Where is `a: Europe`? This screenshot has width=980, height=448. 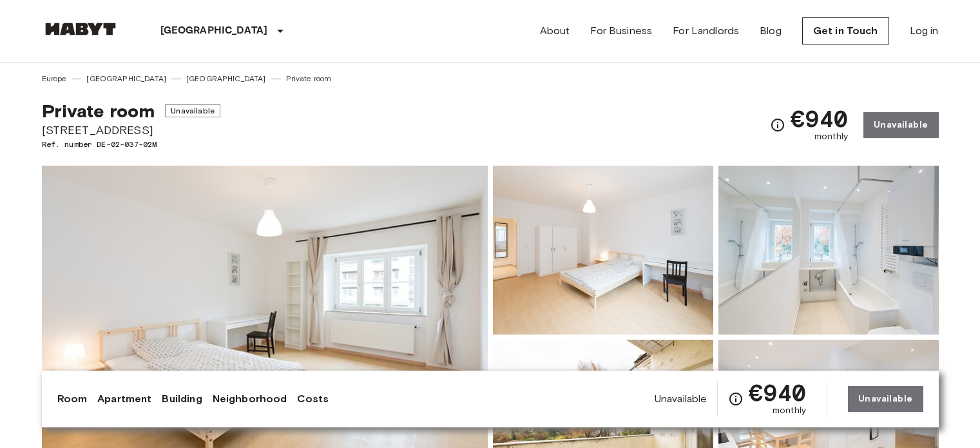 a: Europe is located at coordinates (54, 79).